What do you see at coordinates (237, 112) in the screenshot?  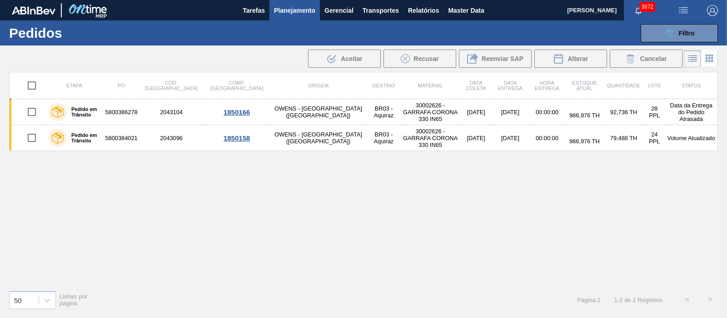 I see `div: 1850166` at bounding box center [237, 112].